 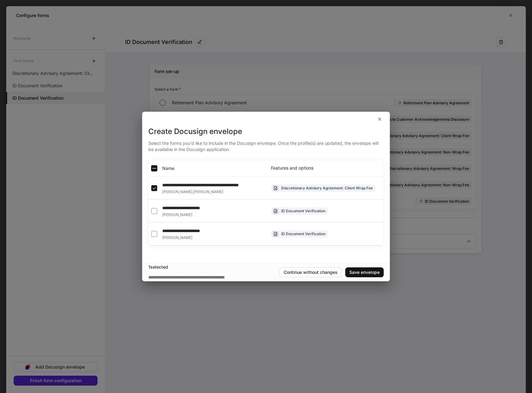 I want to click on div: Select the forms you'd like to include in the Docusign envelope. Once the profile(s) are updated,..., so click(x=266, y=144).